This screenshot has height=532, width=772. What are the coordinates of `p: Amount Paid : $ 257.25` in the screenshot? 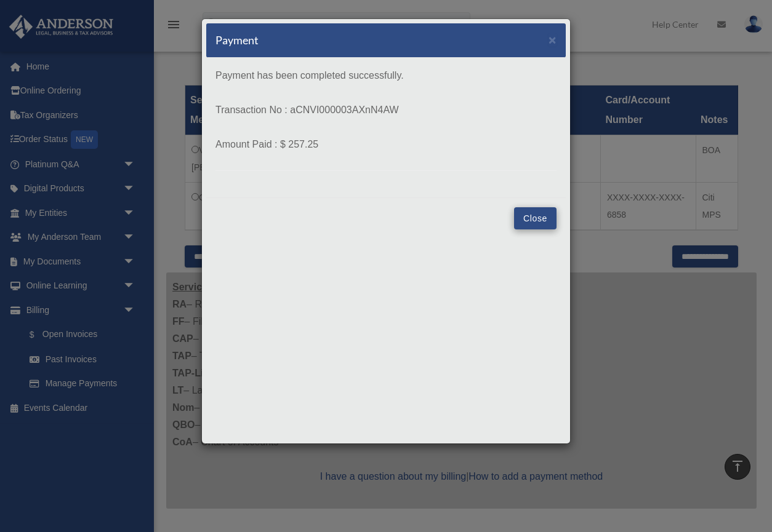 It's located at (386, 144).